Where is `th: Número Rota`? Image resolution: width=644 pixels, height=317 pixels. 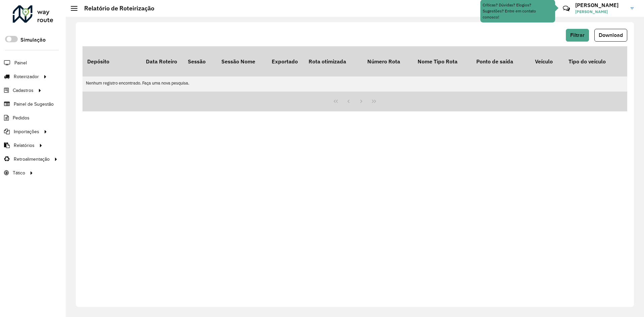
th: Número Rota is located at coordinates (388, 62).